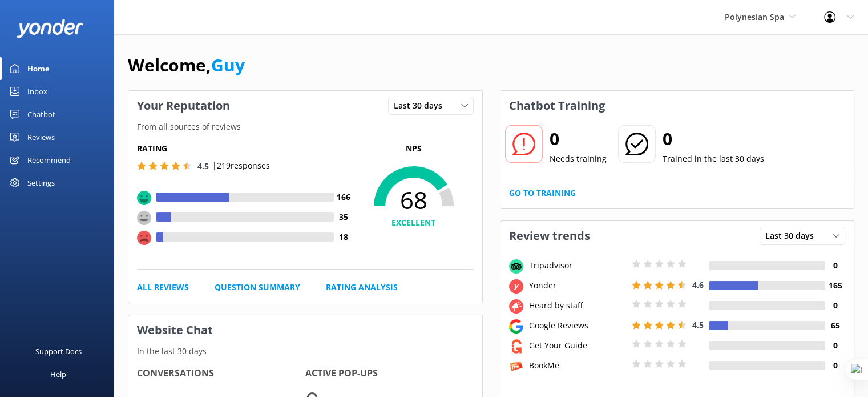  What do you see at coordinates (577, 346) in the screenshot?
I see `div: Get Your Guide` at bounding box center [577, 346].